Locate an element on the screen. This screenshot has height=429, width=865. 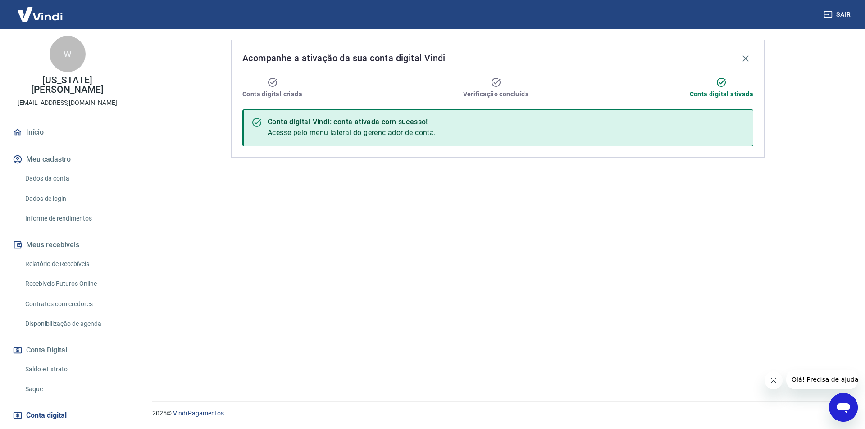
a: Disponibilização de agenda is located at coordinates (73, 324).